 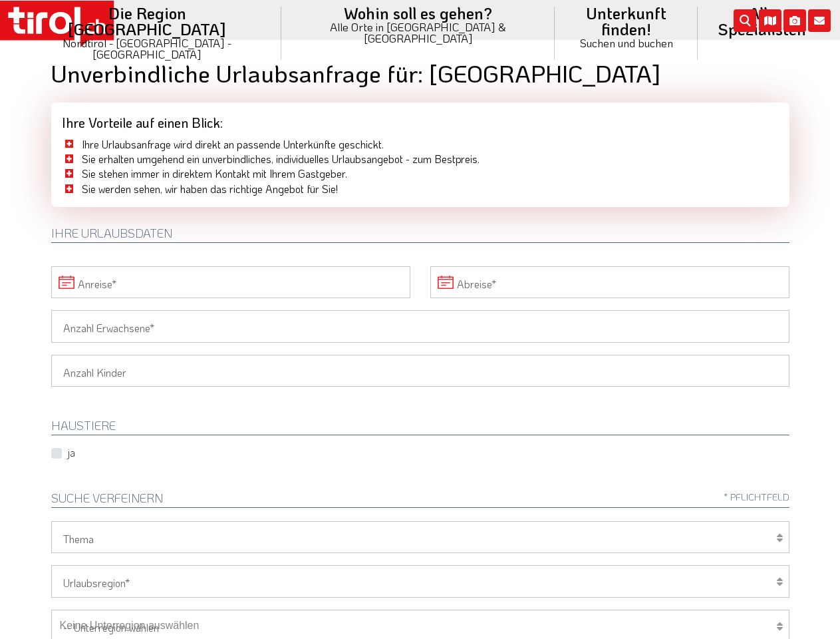 What do you see at coordinates (420, 427) in the screenshot?
I see `h2: HAUSTIERE` at bounding box center [420, 427].